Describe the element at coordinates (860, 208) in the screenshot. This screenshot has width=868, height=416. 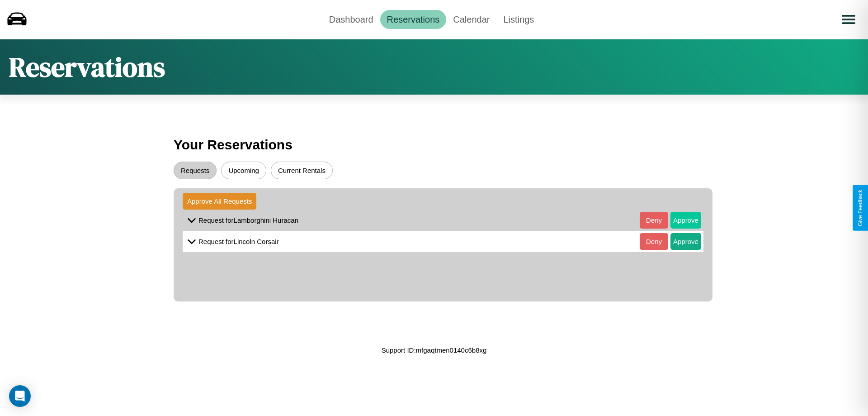
I see `div: Give Feedback` at that location.